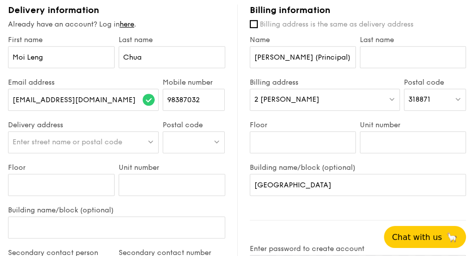 The width and height of the screenshot is (474, 256). What do you see at coordinates (417, 237) in the screenshot?
I see `span: Chat with us` at bounding box center [417, 237].